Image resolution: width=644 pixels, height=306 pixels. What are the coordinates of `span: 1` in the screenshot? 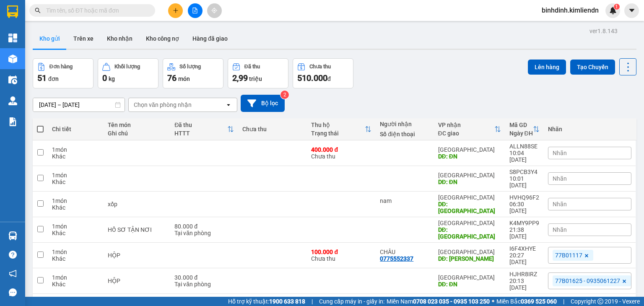 It's located at (617, 7).